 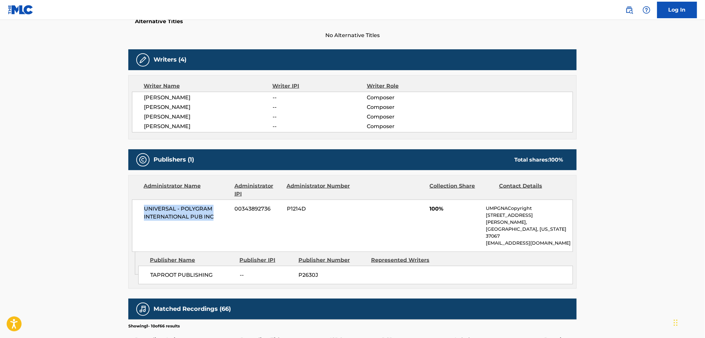 I want to click on div: Help, so click(x=646, y=10).